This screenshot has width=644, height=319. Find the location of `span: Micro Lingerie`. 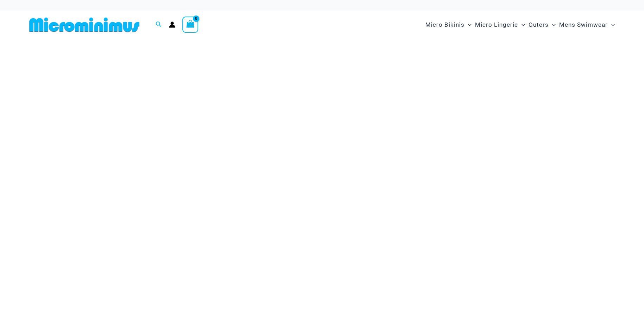

span: Micro Lingerie is located at coordinates (496, 25).